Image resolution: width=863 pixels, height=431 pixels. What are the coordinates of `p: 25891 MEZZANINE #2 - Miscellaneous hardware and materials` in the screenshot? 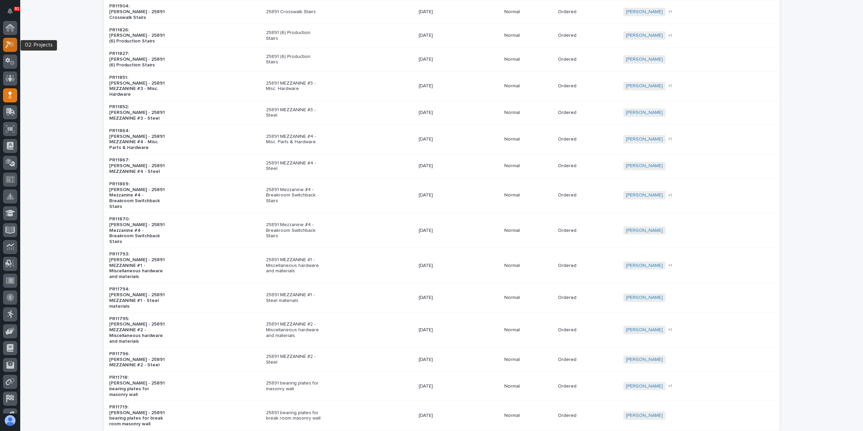 It's located at (294, 330).